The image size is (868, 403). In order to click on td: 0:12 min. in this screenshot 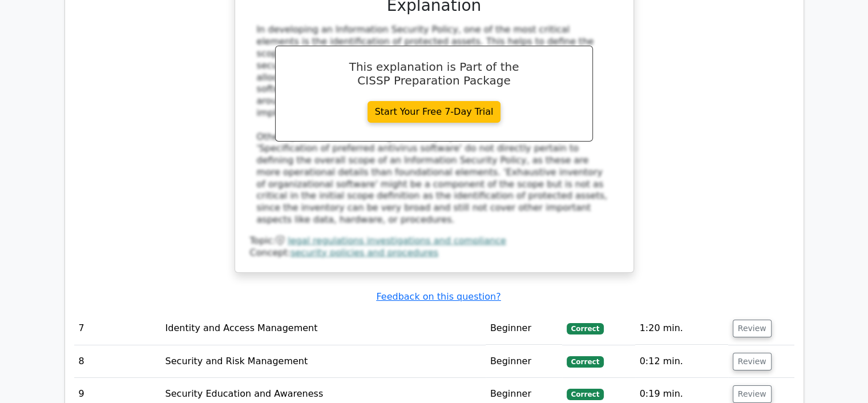, I will do `click(681, 361)`.